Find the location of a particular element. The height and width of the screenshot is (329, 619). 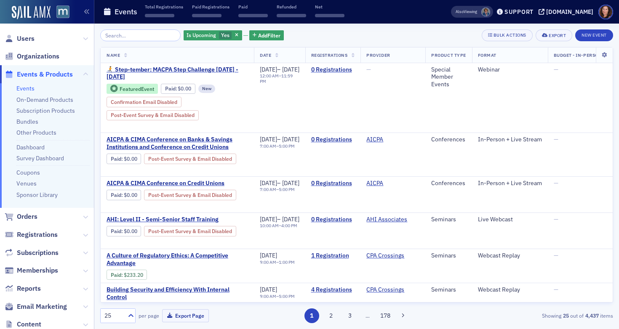

strong: 25 is located at coordinates (566, 316).